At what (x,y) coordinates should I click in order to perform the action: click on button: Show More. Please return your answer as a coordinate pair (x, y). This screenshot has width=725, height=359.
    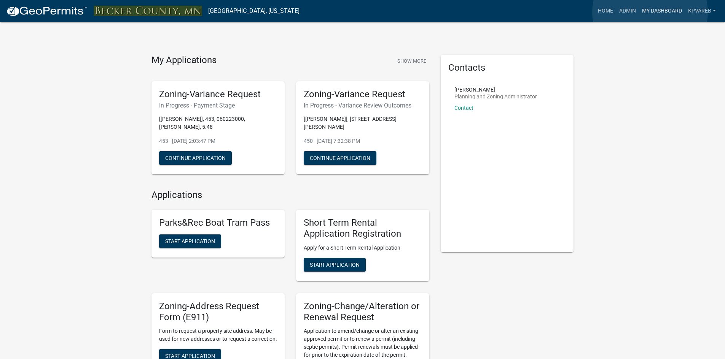
    Looking at the image, I should click on (412, 61).